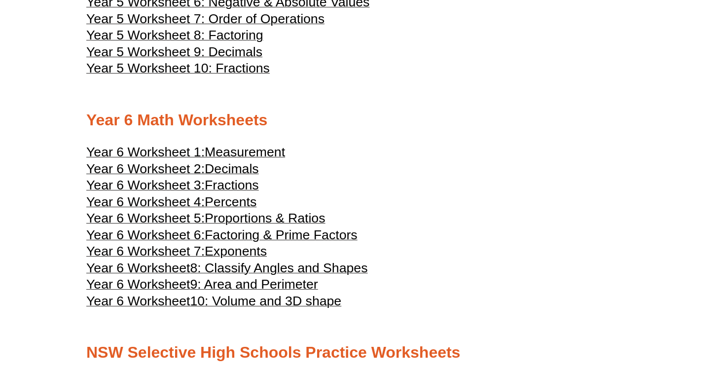  What do you see at coordinates (265, 301) in the screenshot?
I see `span: 10: Volume and 3D shape` at bounding box center [265, 301].